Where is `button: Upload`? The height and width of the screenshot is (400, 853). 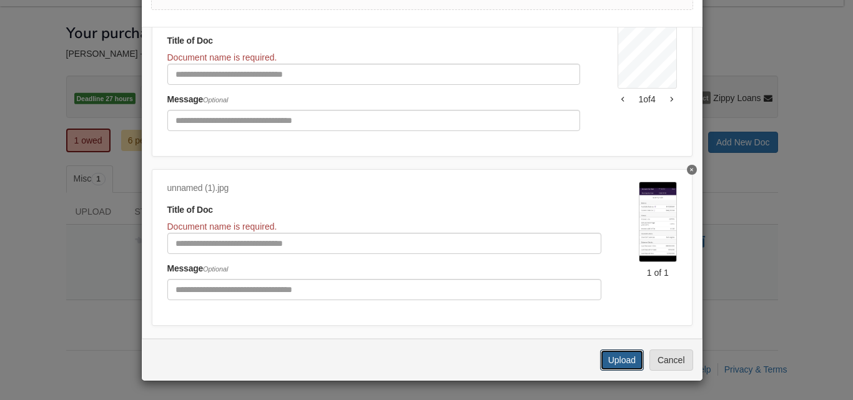 button: Upload is located at coordinates (622, 360).